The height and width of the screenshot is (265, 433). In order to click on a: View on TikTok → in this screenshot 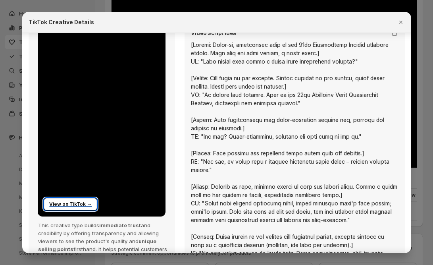, I will do `click(70, 204)`.